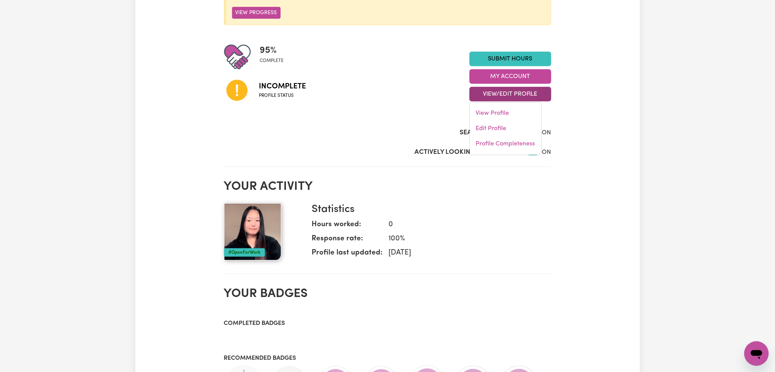 This screenshot has height=372, width=775. Describe the element at coordinates (388, 294) in the screenshot. I see `h2: Your badges` at that location.